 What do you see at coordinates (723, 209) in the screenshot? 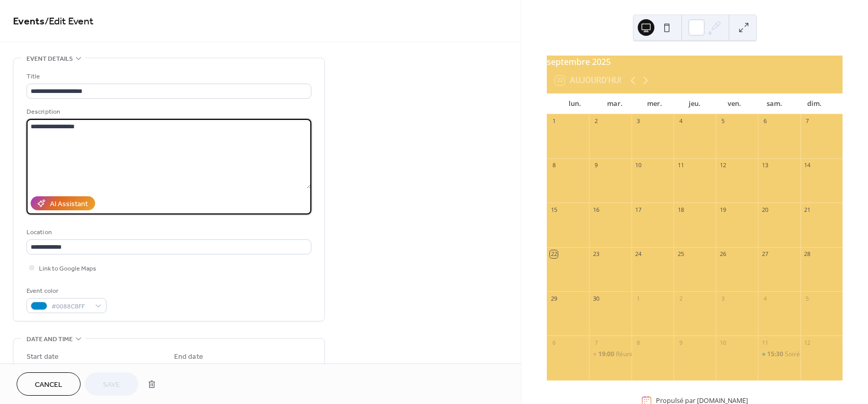
I see `div: 19` at bounding box center [723, 209].